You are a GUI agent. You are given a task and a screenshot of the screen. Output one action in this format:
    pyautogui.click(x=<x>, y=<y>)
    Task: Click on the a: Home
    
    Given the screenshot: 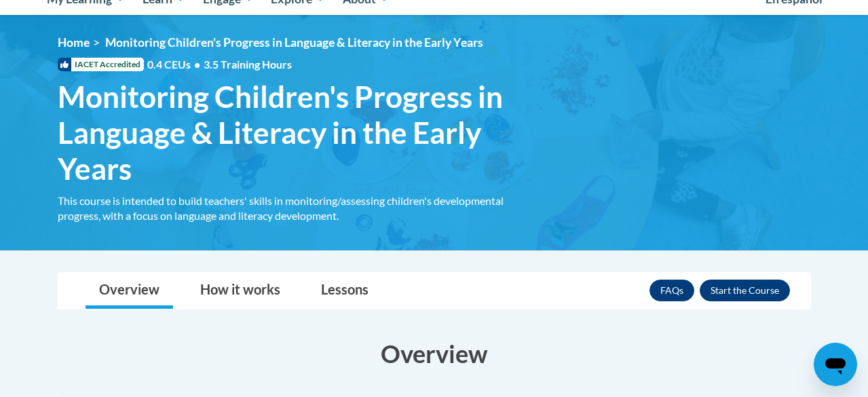 What is the action you would take?
    pyautogui.click(x=73, y=42)
    